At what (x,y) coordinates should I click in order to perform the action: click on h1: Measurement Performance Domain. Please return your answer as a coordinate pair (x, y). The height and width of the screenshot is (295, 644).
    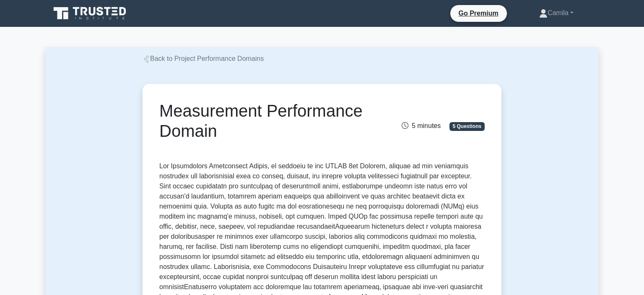
    Looking at the image, I should click on (266, 121).